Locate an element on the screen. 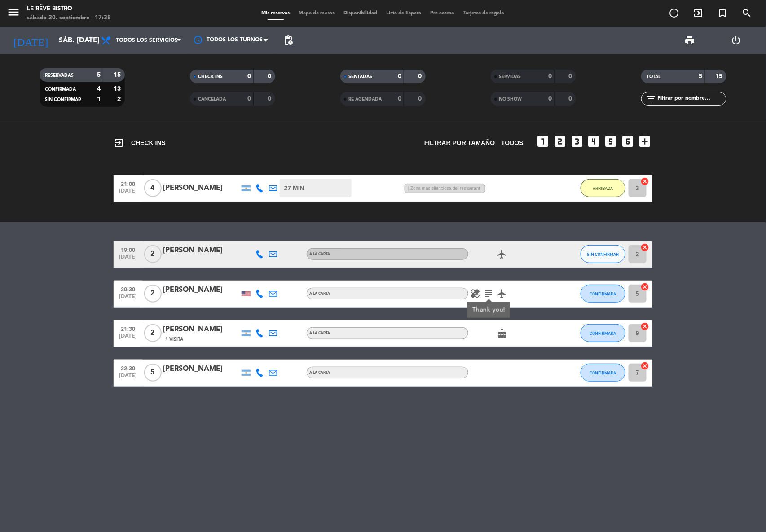  span: Tarjetas de regalo is located at coordinates (484, 13).